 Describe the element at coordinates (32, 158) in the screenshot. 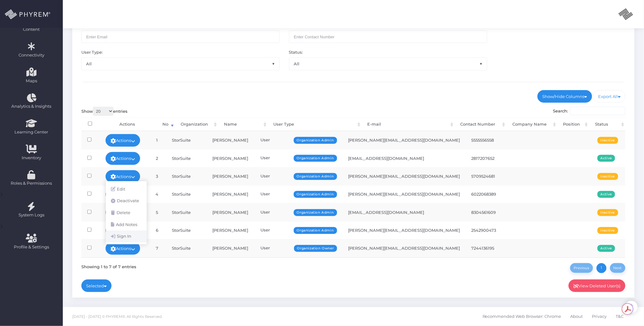

I see `span: Inventory` at that location.